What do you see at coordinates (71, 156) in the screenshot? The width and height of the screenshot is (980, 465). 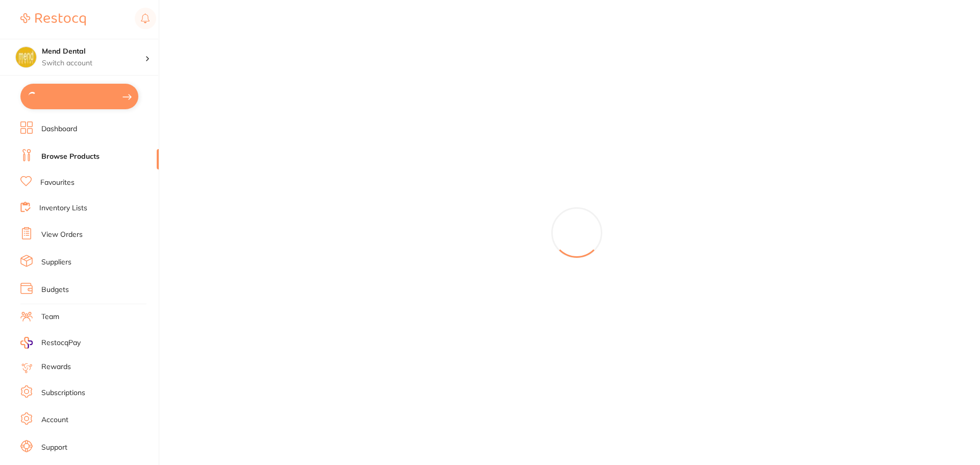 I see `a: Browse Products` at bounding box center [71, 156].